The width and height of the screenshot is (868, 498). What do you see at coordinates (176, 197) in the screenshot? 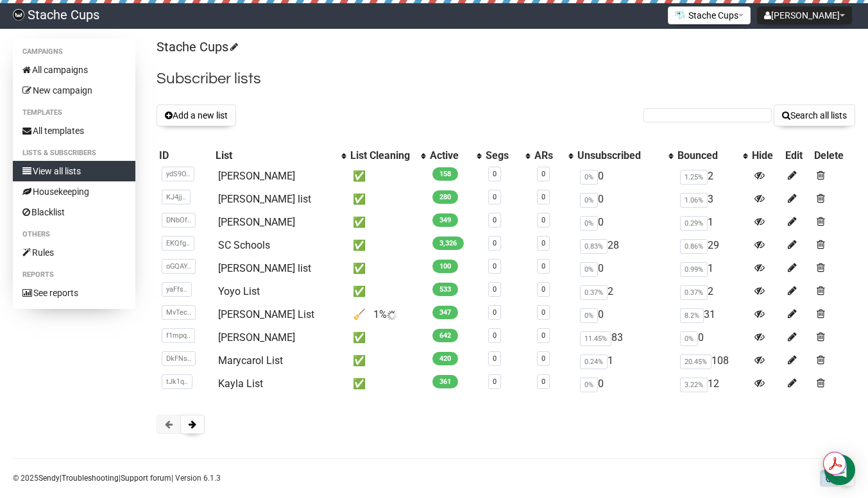
I see `span: KJ4jj..` at bounding box center [176, 197].